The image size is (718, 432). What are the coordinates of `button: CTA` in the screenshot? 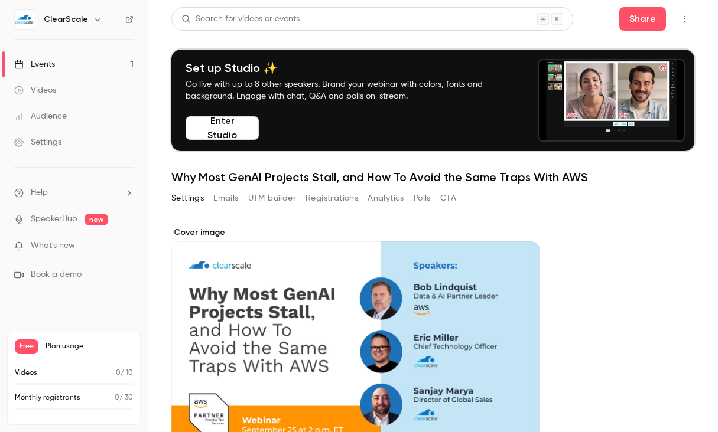 It's located at (448, 198).